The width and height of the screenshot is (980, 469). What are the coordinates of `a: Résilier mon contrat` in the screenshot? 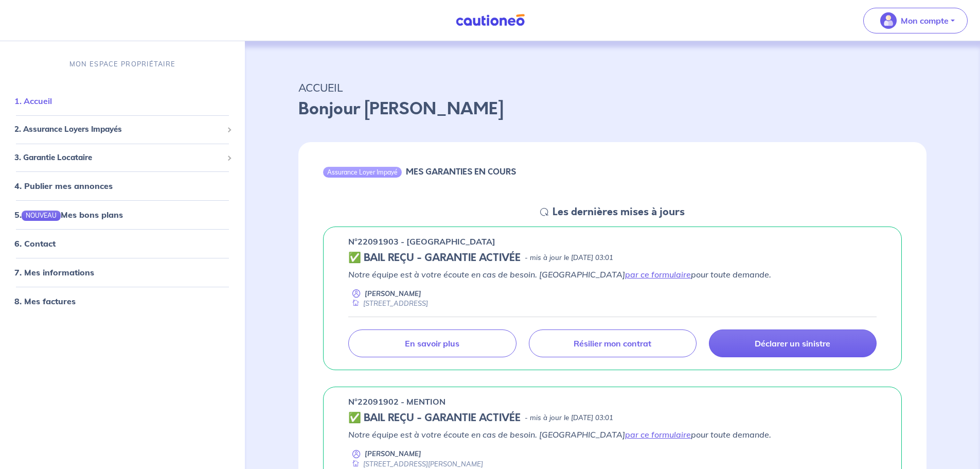 It's located at (613, 343).